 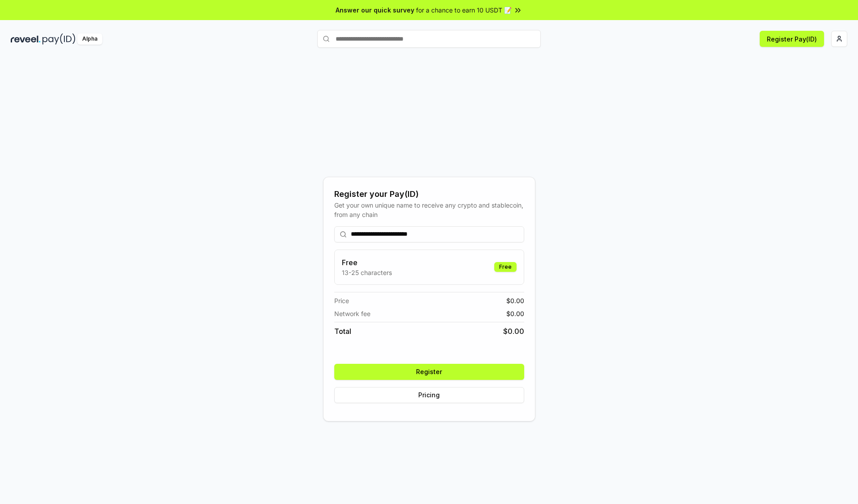 What do you see at coordinates (429, 194) in the screenshot?
I see `div: Register your Pay(ID)` at bounding box center [429, 194].